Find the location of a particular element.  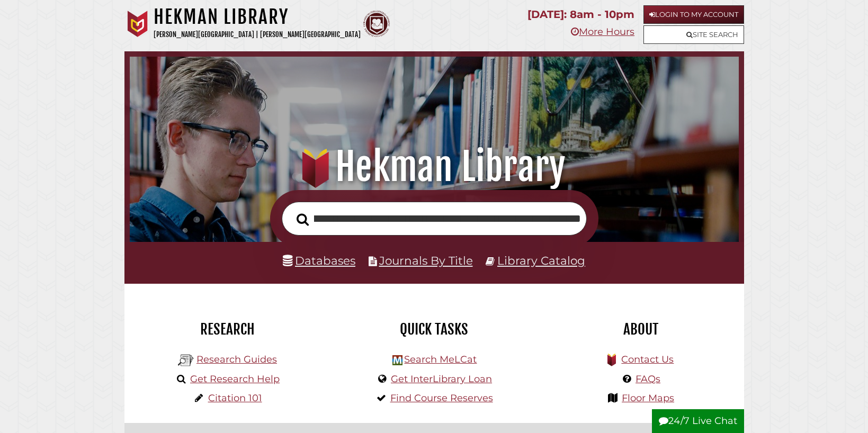

img: Calvin University is located at coordinates (138, 24).